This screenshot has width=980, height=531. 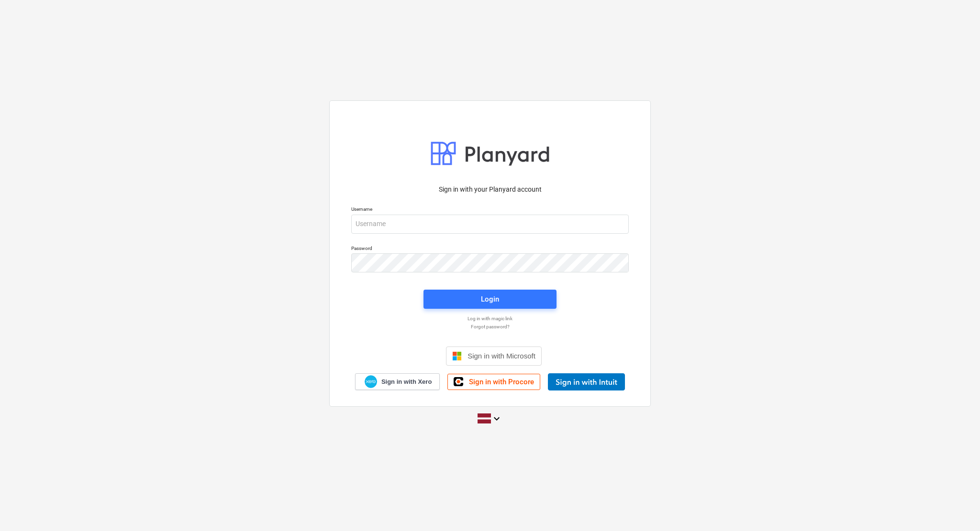 What do you see at coordinates (490, 249) in the screenshot?
I see `p: Password` at bounding box center [490, 249].